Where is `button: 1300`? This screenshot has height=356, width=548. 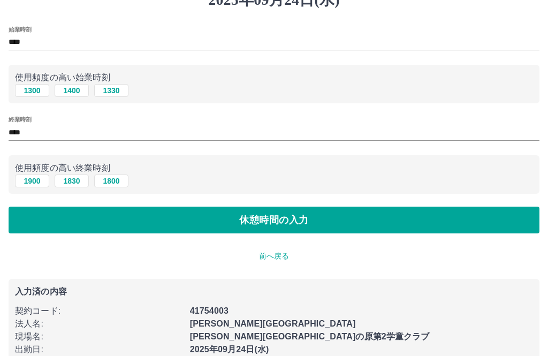
button: 1300 is located at coordinates (32, 90).